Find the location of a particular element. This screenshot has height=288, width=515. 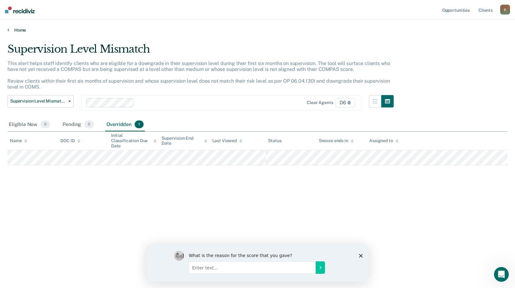

button: Supervision Level Mismatch is located at coordinates (41, 101).